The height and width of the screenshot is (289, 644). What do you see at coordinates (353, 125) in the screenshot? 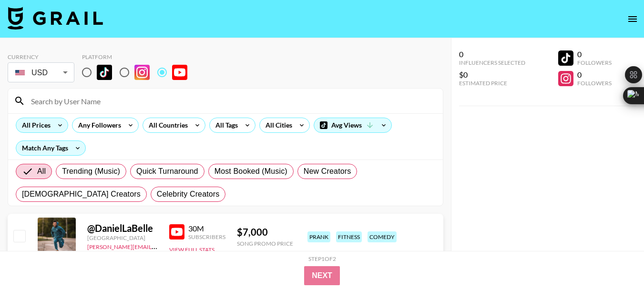
I see `div: Avg Views` at bounding box center [353, 125].